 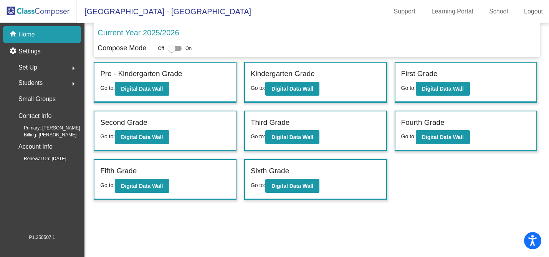 What do you see at coordinates (118, 171) in the screenshot?
I see `label: Fifth Grade` at bounding box center [118, 171].